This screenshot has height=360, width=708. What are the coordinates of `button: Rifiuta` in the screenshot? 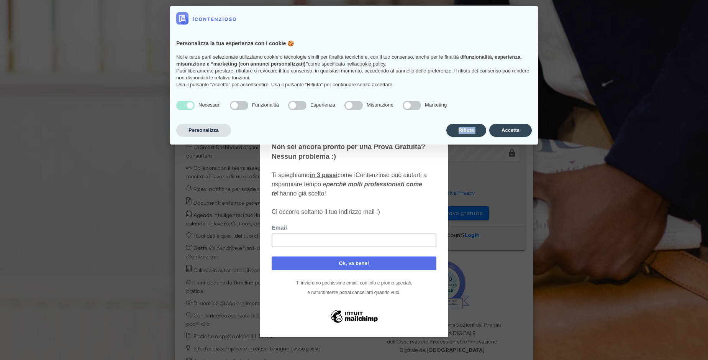 It's located at (466, 130).